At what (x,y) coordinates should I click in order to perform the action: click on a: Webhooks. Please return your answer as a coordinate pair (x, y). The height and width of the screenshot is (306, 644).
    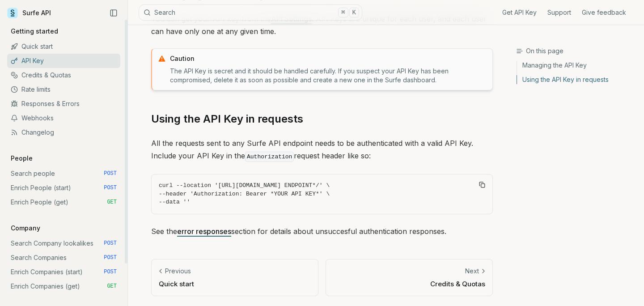
    Looking at the image, I should click on (64, 118).